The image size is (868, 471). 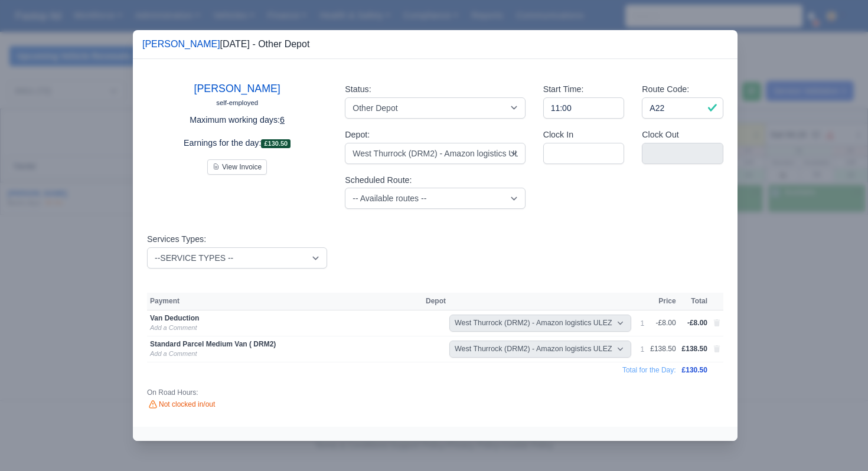 What do you see at coordinates (649, 370) in the screenshot?
I see `span: Total for the Day:` at bounding box center [649, 370].